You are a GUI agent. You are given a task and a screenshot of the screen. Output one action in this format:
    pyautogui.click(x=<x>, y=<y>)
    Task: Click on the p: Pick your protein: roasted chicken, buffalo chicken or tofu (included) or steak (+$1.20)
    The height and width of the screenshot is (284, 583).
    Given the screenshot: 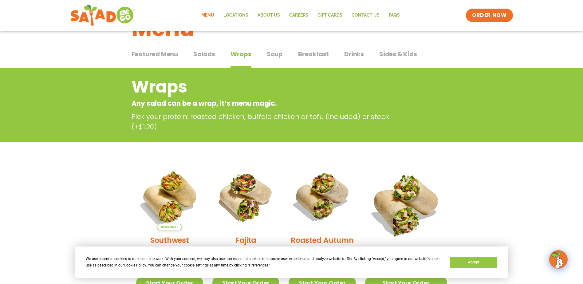 What is the action you would take?
    pyautogui.click(x=268, y=122)
    